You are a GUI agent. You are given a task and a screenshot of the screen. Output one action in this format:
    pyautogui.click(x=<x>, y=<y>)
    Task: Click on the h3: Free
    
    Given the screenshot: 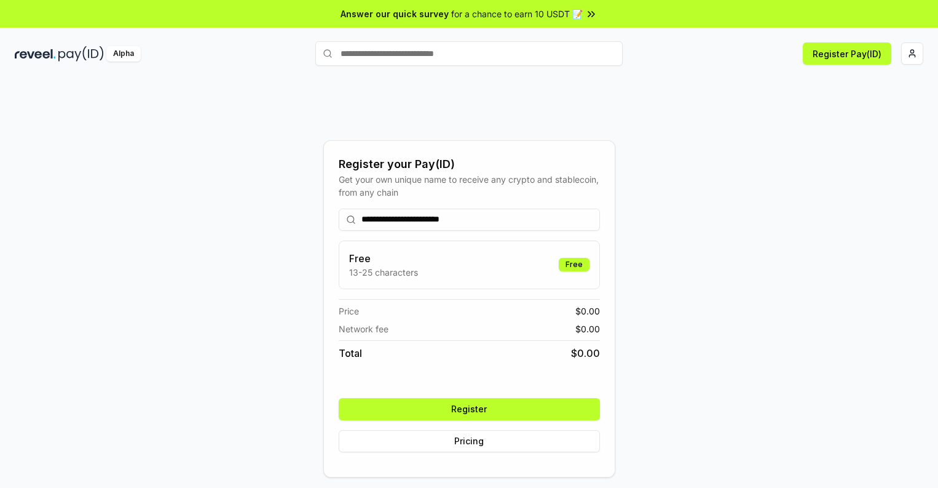 What is the action you would take?
    pyautogui.click(x=384, y=258)
    